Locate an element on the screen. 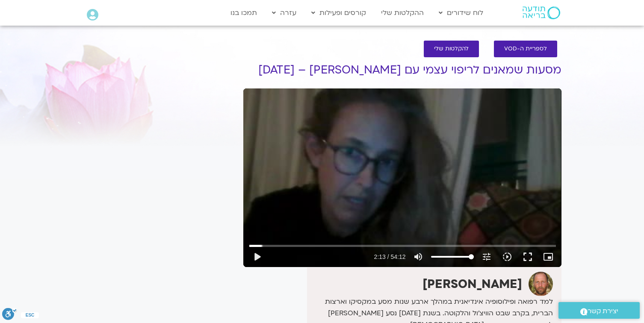  img: תודעה בריאה is located at coordinates (541, 13).